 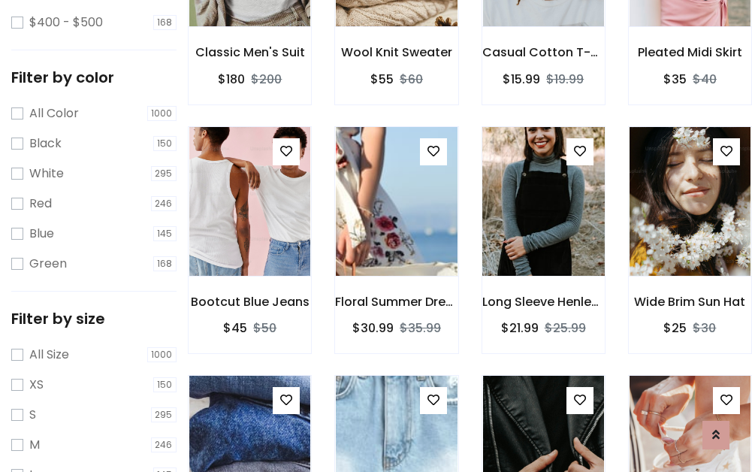 I want to click on h6: Casual Cotton T-Shirt, so click(x=543, y=52).